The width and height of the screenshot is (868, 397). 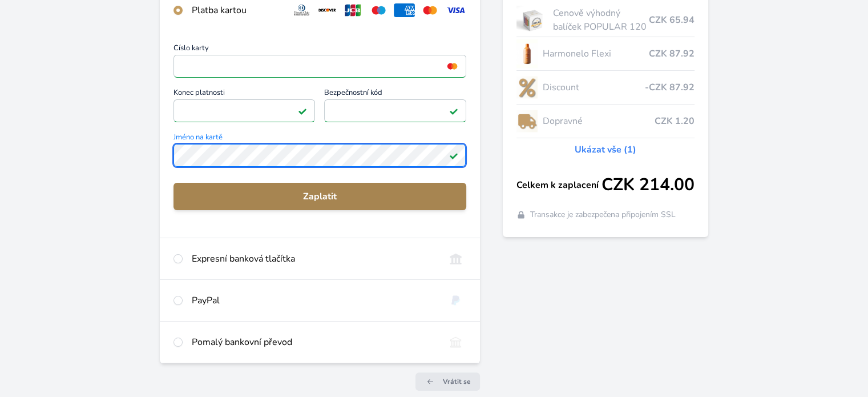 I want to click on div: Pomalý bankovní převod, so click(x=314, y=342).